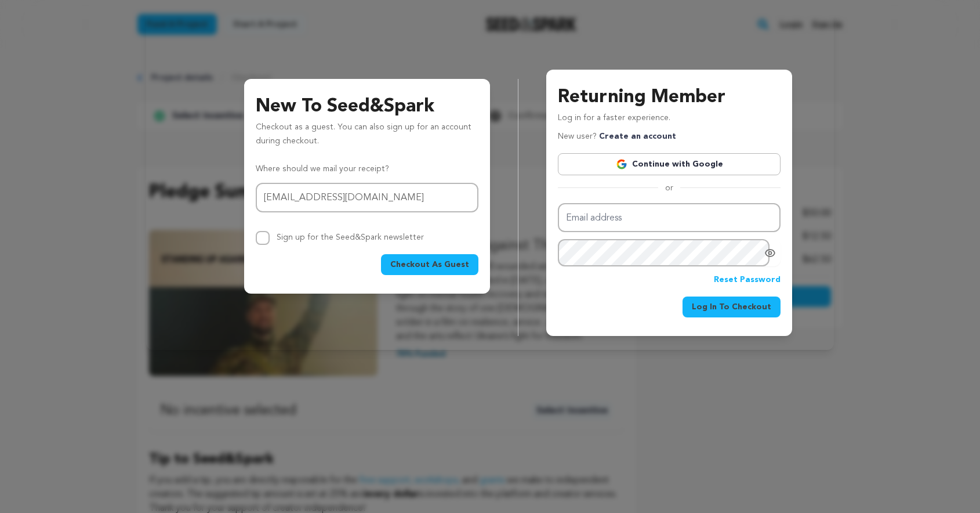 The height and width of the screenshot is (513, 980). Describe the element at coordinates (350, 237) in the screenshot. I see `label: Sign up for the Seed&Spark newsletter` at that location.